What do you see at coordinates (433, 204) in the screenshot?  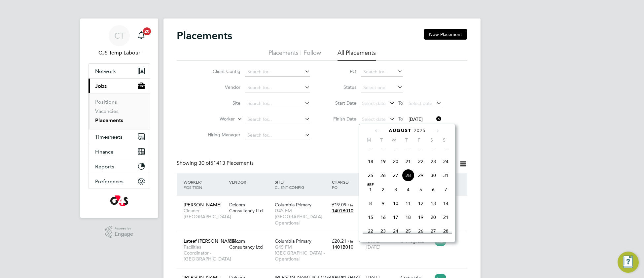 I see `span: 13` at bounding box center [433, 204].